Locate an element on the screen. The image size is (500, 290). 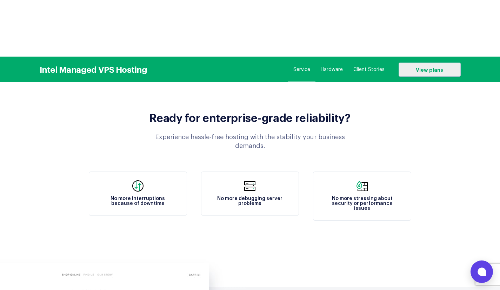
div: Experience hassle-free hosting with the stability your business demands. is located at coordinates (250, 141).